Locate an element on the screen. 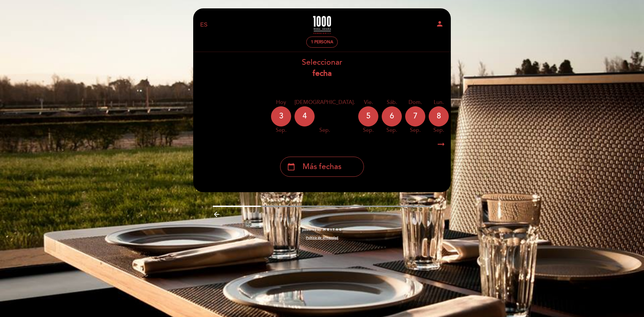 This screenshot has width=644, height=317. i: arrow_backward is located at coordinates (217, 214).